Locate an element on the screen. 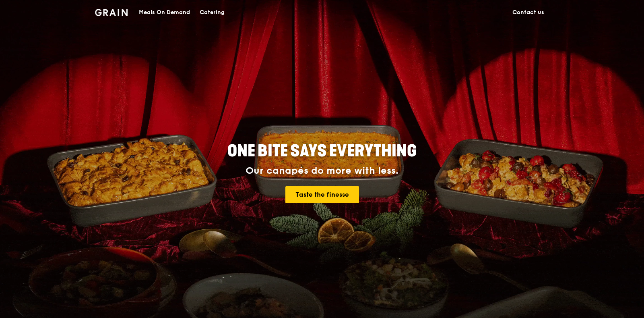  span: ONE BITE SAYS EVERYTHING is located at coordinates (322, 151).